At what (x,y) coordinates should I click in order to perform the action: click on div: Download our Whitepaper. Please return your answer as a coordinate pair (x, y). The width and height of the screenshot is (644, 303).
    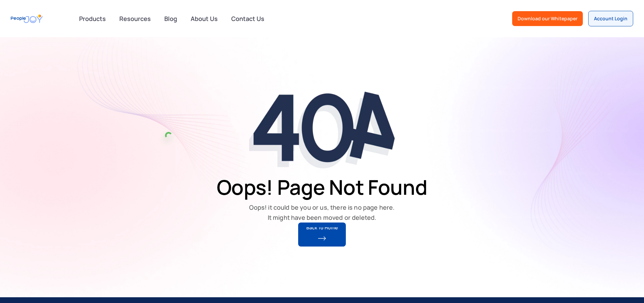
    Looking at the image, I should click on (547, 19).